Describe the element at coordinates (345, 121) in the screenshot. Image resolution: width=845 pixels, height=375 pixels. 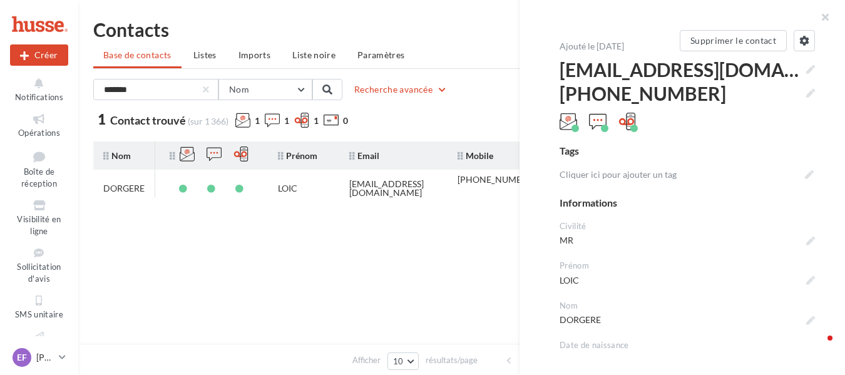
I see `span: 0` at that location.